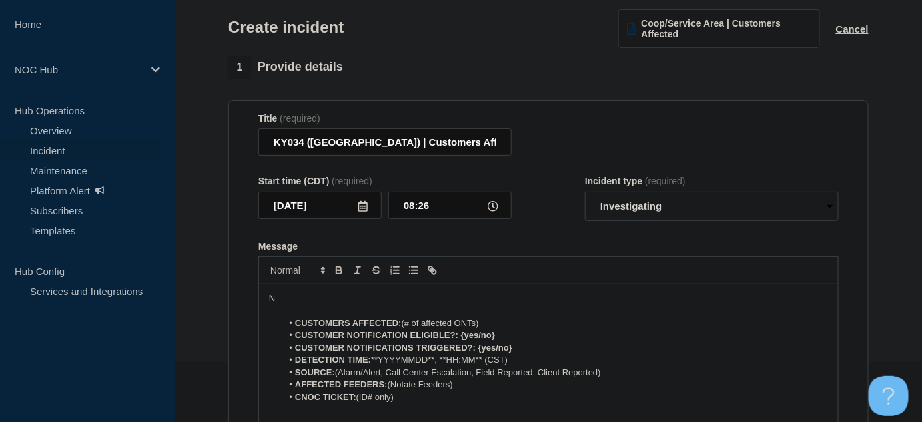 The height and width of the screenshot is (422, 922). I want to click on div: Title, so click(385, 118).